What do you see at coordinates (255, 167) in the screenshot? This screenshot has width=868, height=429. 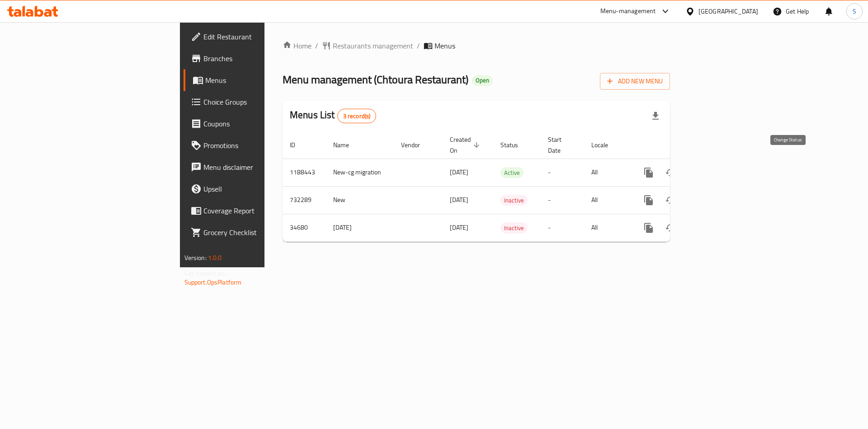 I see `a: Menu disclaimer` at bounding box center [255, 167].